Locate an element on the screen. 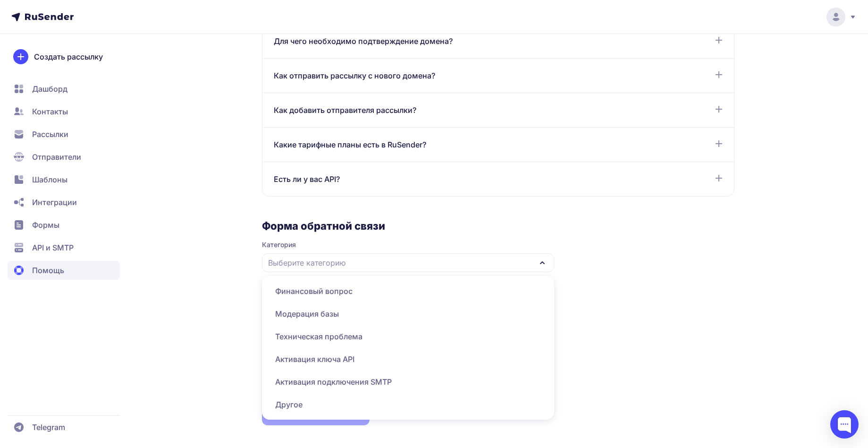 The width and height of the screenshot is (868, 448). span: Активация ключа API is located at coordinates (408, 359).